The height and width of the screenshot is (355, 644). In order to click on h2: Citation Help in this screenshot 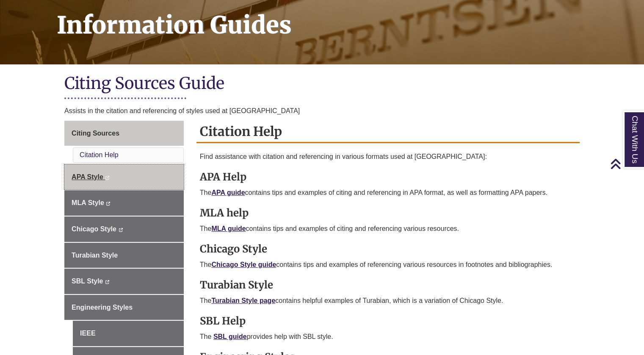, I will do `click(388, 132)`.